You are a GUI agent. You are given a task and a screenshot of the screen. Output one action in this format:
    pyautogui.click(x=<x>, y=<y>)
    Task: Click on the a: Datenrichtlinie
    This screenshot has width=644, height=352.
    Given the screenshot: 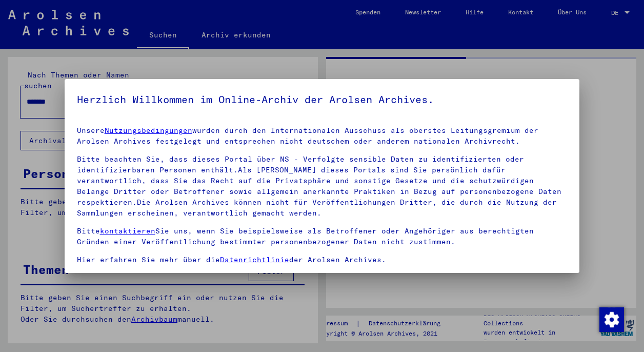 What is the action you would take?
    pyautogui.click(x=254, y=260)
    